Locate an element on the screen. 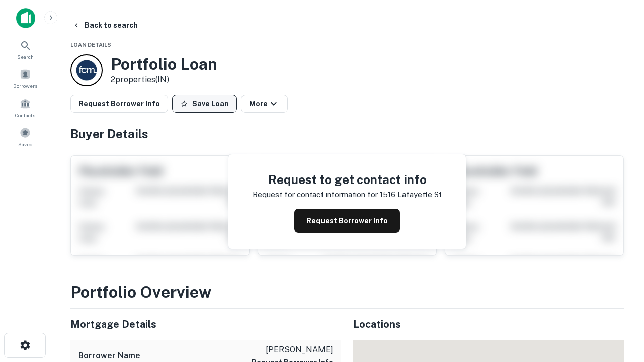  a: Saved is located at coordinates (25, 136).